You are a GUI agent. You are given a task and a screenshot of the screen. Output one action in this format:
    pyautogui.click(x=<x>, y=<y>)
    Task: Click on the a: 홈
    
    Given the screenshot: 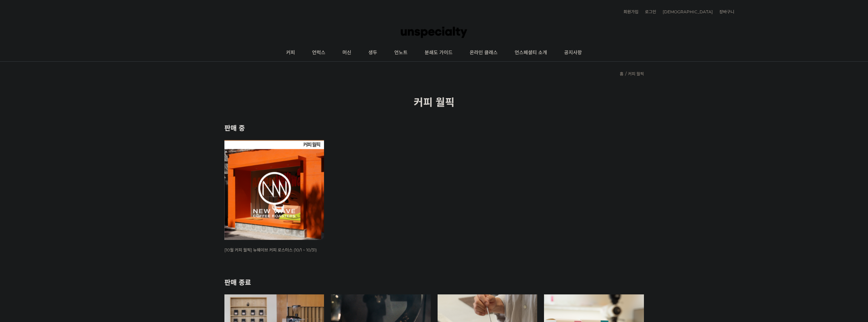 What is the action you would take?
    pyautogui.click(x=621, y=74)
    